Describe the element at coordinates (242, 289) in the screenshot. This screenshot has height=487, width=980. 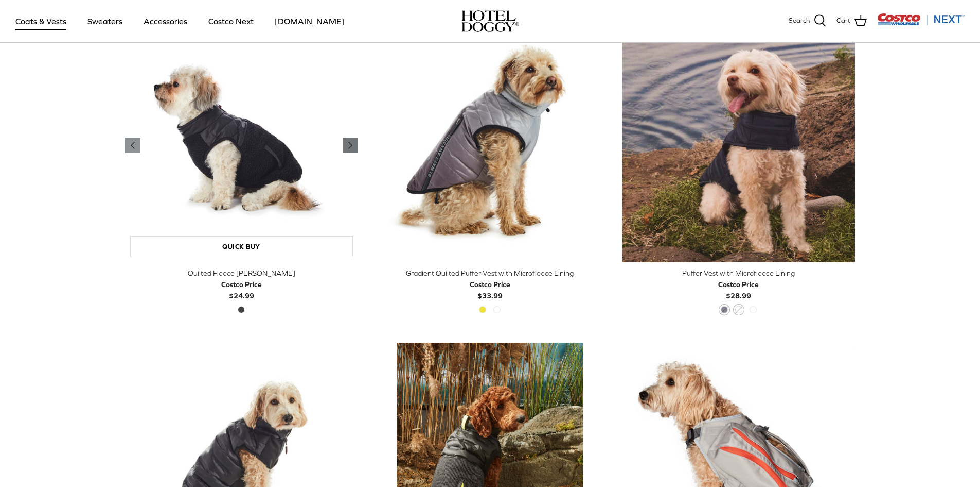
I see `b: $24.99` at that location.